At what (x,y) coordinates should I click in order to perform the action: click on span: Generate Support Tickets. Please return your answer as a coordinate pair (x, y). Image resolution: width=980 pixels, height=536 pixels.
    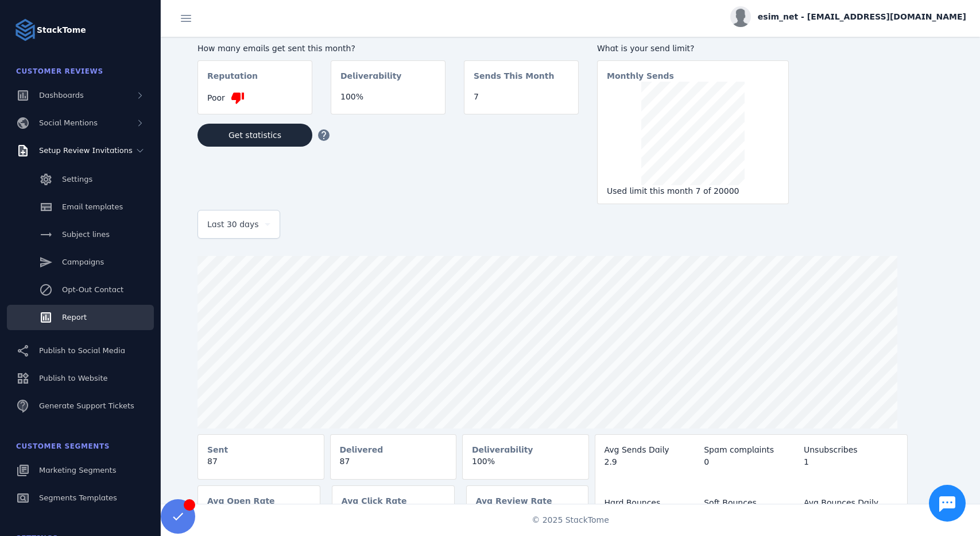
    Looking at the image, I should click on (87, 405).